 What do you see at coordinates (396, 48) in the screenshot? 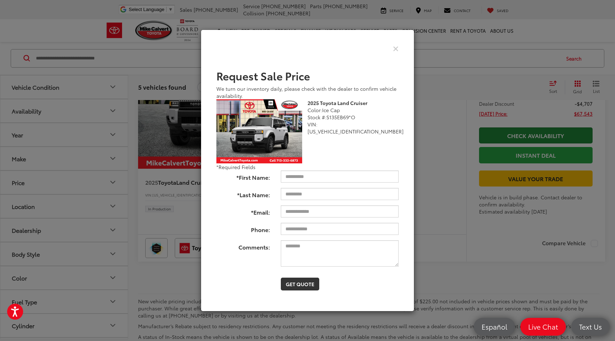
I see `button: Close` at bounding box center [396, 48].